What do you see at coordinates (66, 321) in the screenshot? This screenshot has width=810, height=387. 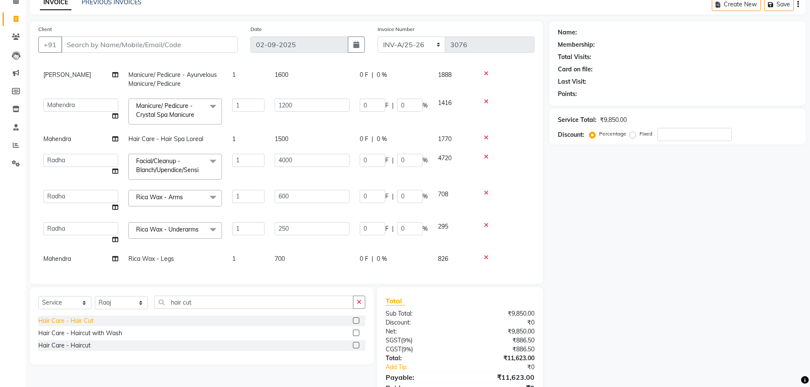 I see `div: Hair Care - Hair Cut` at bounding box center [66, 321].